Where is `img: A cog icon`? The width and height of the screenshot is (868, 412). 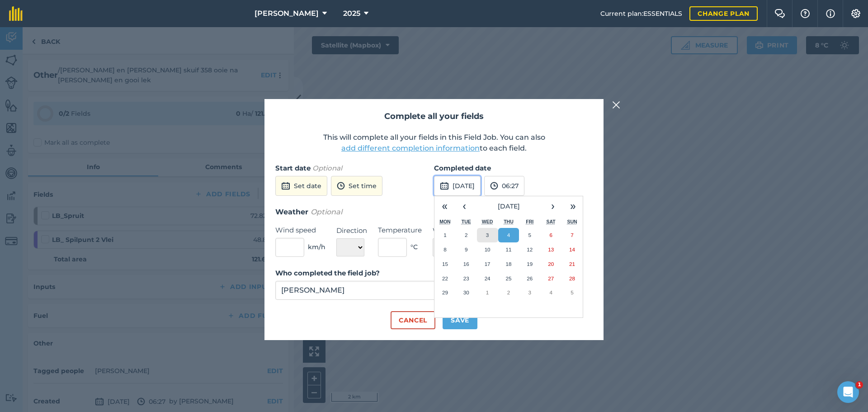
img: A cog icon is located at coordinates (856, 14).